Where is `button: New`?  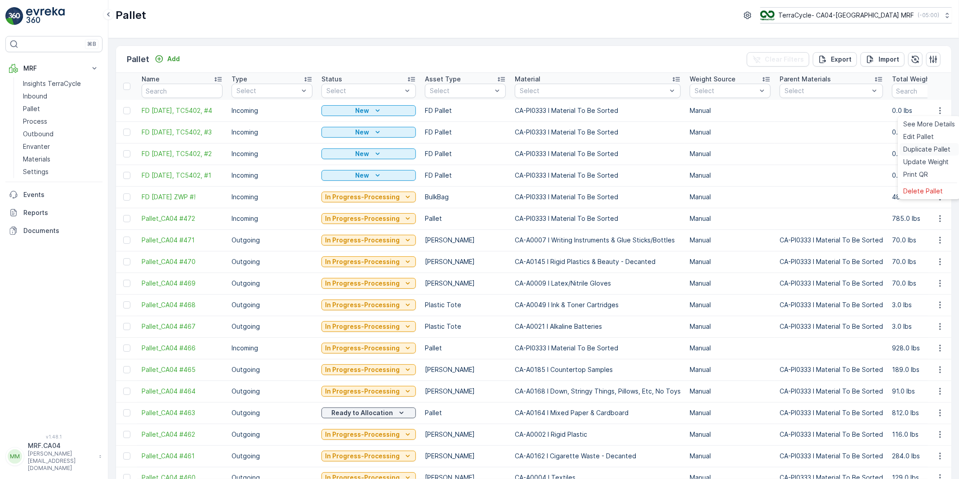
button: New is located at coordinates (369, 175).